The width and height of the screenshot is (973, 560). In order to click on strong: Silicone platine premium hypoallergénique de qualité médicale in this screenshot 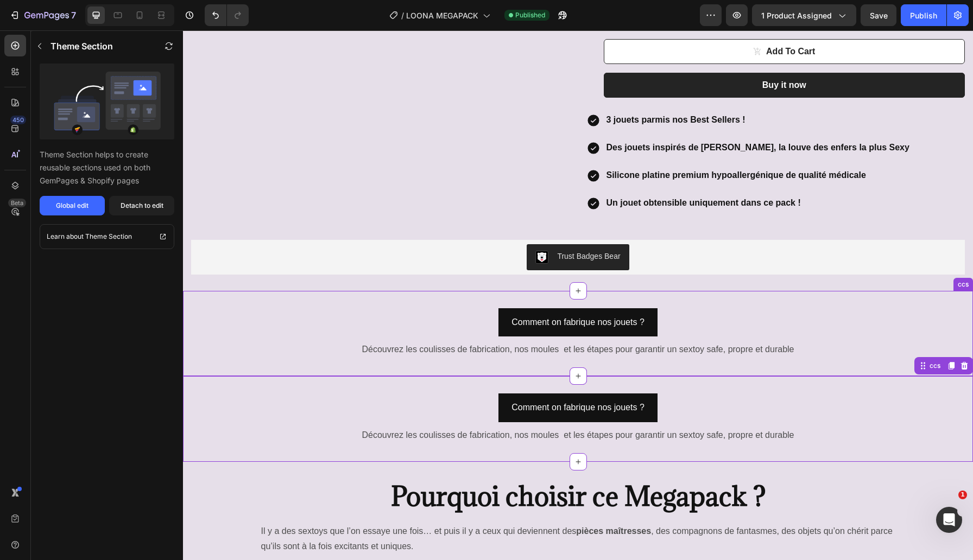, I will do `click(553, 144)`.